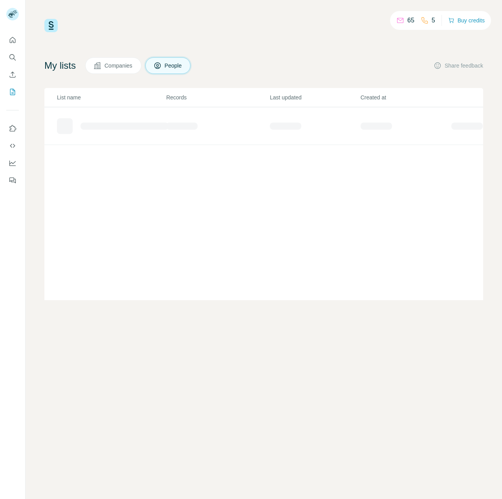 The height and width of the screenshot is (499, 502). Describe the element at coordinates (13, 57) in the screenshot. I see `button: Search` at that location.